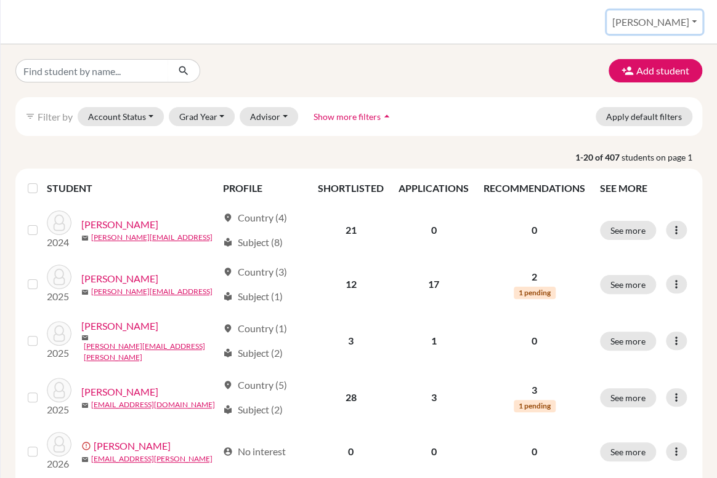 The width and height of the screenshot is (717, 478). What do you see at coordinates (121, 116) in the screenshot?
I see `button: Account Status` at bounding box center [121, 116].